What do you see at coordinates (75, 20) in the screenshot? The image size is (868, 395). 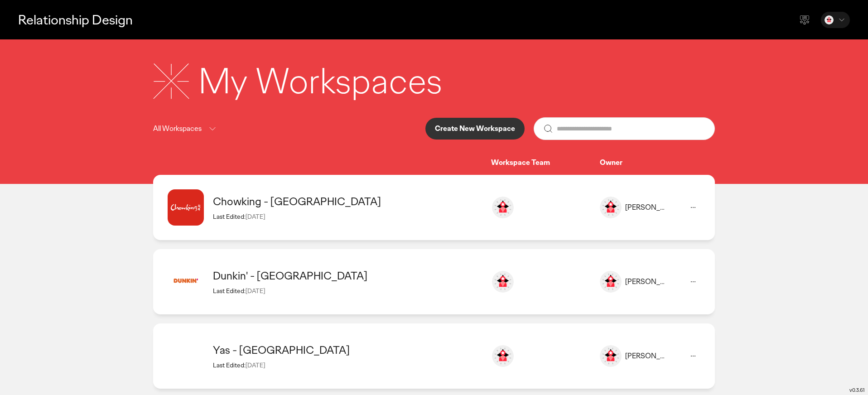 I see `p: Relationship Design` at bounding box center [75, 20].